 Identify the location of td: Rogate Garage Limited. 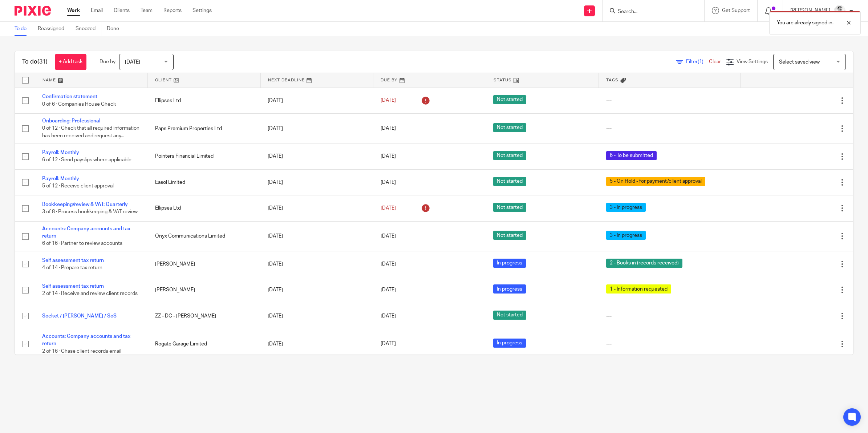
(204, 344).